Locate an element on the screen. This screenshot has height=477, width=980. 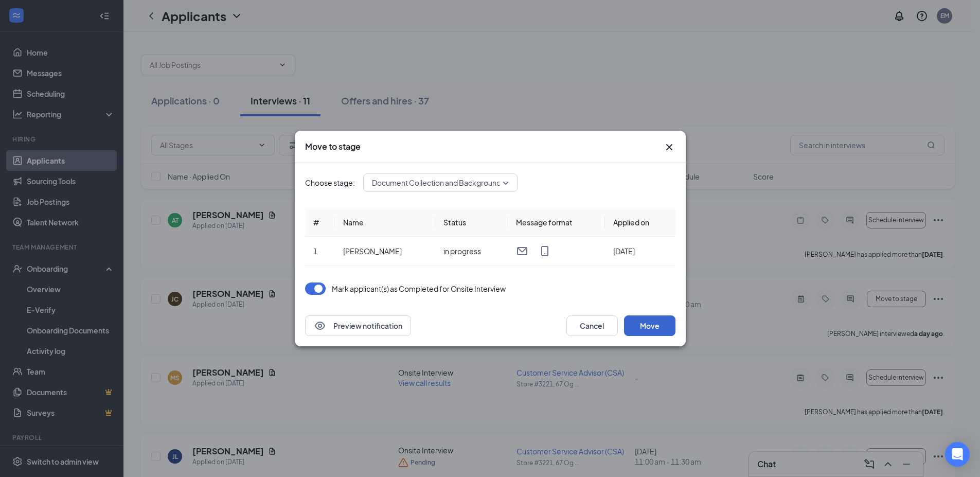
button: Move is located at coordinates (650, 326).